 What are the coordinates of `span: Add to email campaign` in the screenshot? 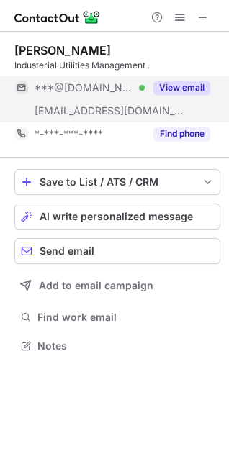 It's located at (96, 286).